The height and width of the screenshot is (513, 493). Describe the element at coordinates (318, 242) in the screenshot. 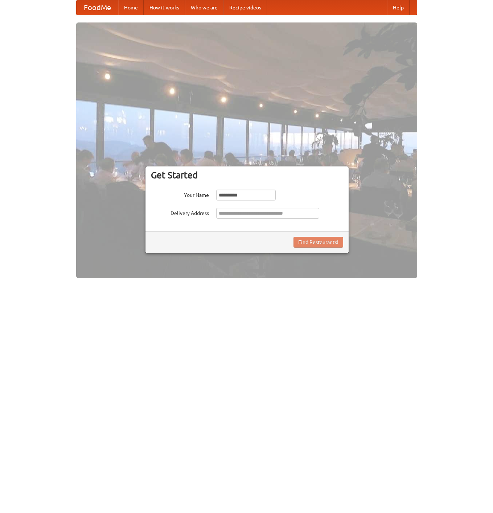

I see `button: Find Restaurants!` at that location.